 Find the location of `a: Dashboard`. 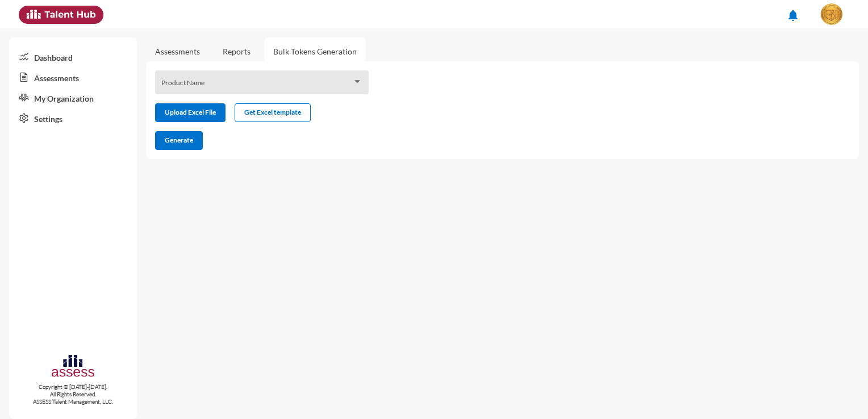

a: Dashboard is located at coordinates (73, 57).